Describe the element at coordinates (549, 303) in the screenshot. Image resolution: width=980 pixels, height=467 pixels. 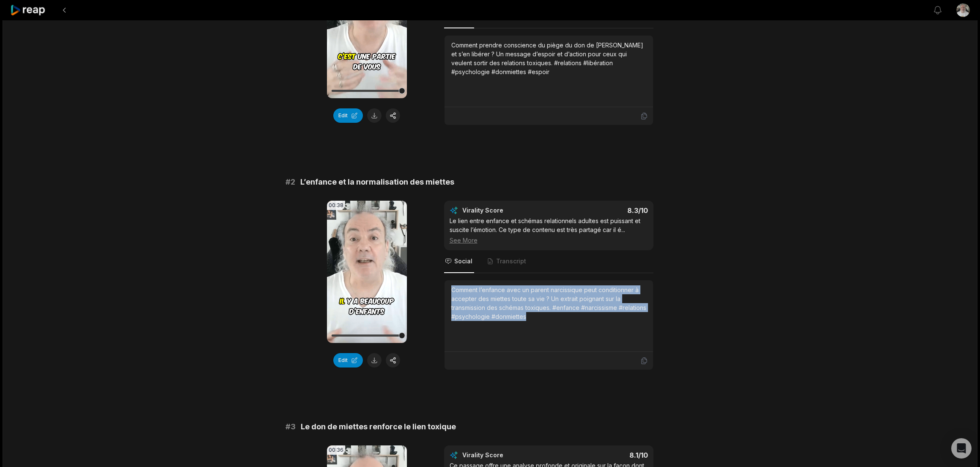
I see `div: Comment l’enfance avec un parent narcissique peut conditionner à accepter des miettes toute sa vi...` at that location.